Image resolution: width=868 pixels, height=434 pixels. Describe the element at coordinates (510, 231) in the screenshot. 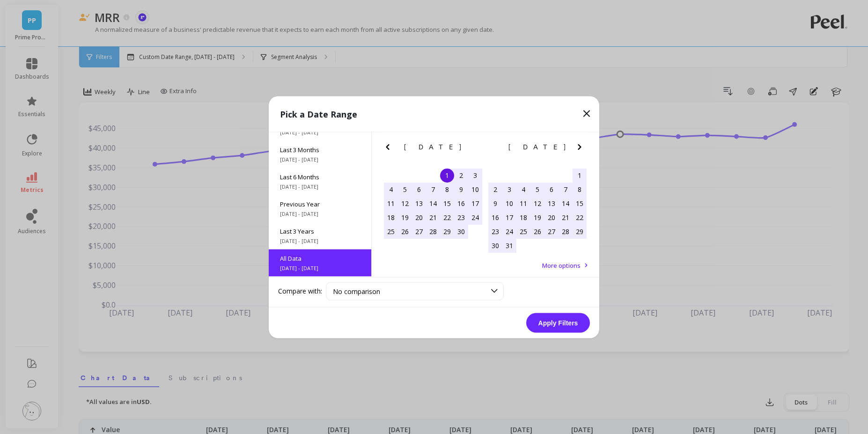

I see `div: Choose Monday, July 24th, 2017` at that location.